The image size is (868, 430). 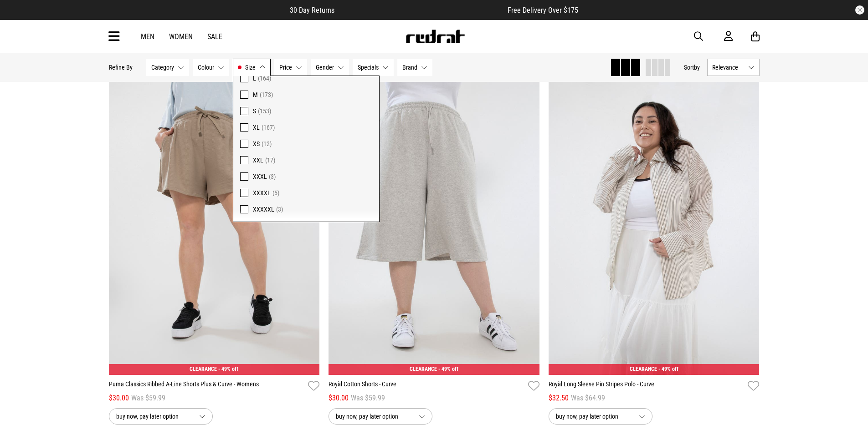 What do you see at coordinates (733, 67) in the screenshot?
I see `button: Relevance` at bounding box center [733, 67].